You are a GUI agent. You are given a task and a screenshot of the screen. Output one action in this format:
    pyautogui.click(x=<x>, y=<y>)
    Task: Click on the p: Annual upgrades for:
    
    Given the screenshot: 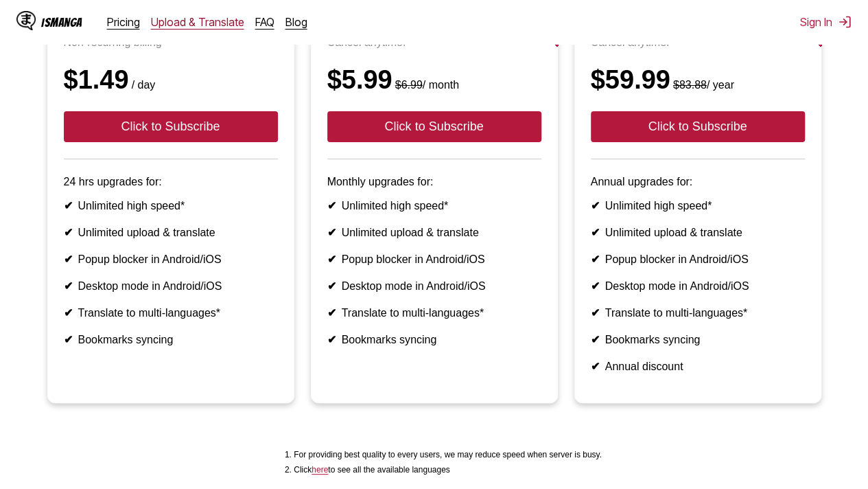 What is the action you would take?
    pyautogui.click(x=698, y=182)
    